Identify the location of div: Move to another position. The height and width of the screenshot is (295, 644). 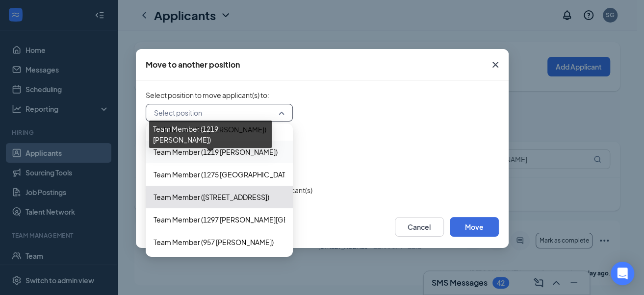
(192, 65).